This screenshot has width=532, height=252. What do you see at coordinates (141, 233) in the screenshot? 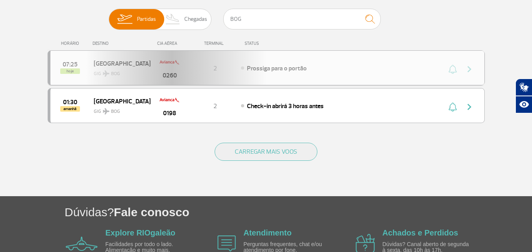
I see `a: Explore RIOgaleão` at bounding box center [141, 233].